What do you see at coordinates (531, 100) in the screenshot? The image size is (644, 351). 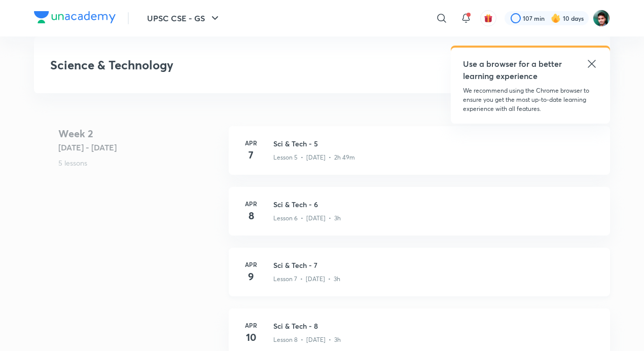 I see `p: We recommend using the Chrome browser to ensure you get the most up-to-date learning experience w...` at bounding box center [531, 100].